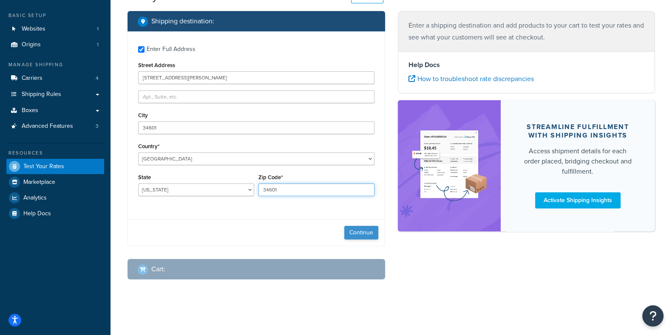 The image size is (672, 335). Describe the element at coordinates (55, 182) in the screenshot. I see `li: Marketplace` at that location.